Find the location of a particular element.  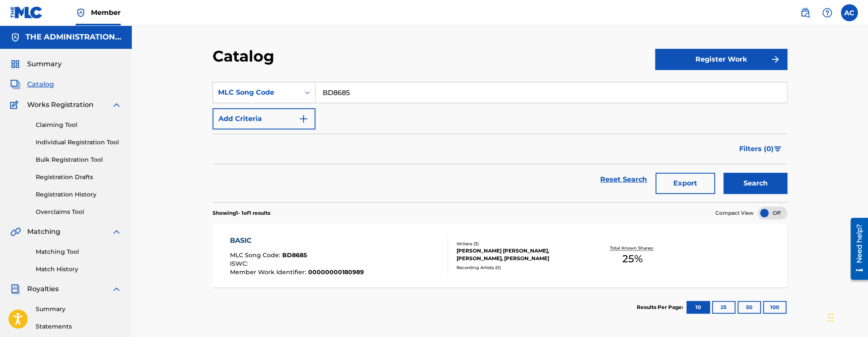

img: Accounts is located at coordinates (15, 37).